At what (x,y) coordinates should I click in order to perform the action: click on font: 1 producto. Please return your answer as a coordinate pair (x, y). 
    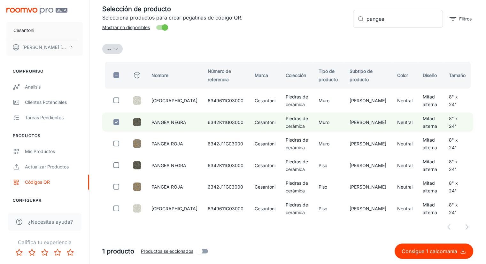
    Looking at the image, I should click on (118, 251).